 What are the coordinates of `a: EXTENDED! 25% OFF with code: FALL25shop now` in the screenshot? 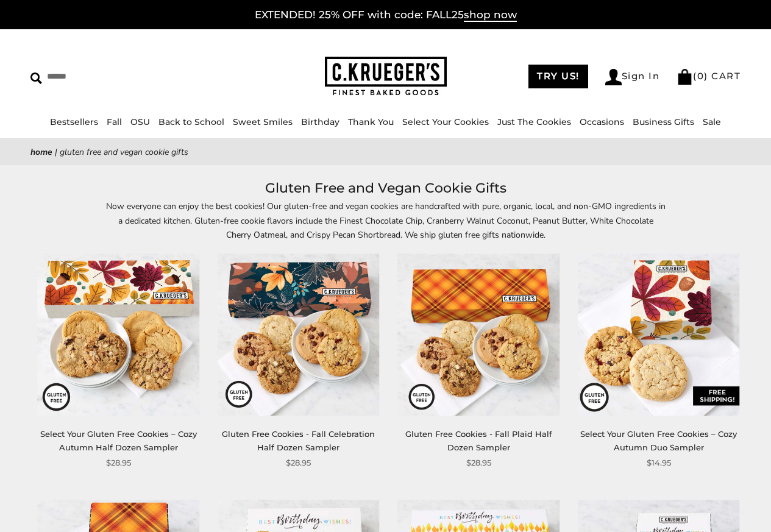 It's located at (386, 15).